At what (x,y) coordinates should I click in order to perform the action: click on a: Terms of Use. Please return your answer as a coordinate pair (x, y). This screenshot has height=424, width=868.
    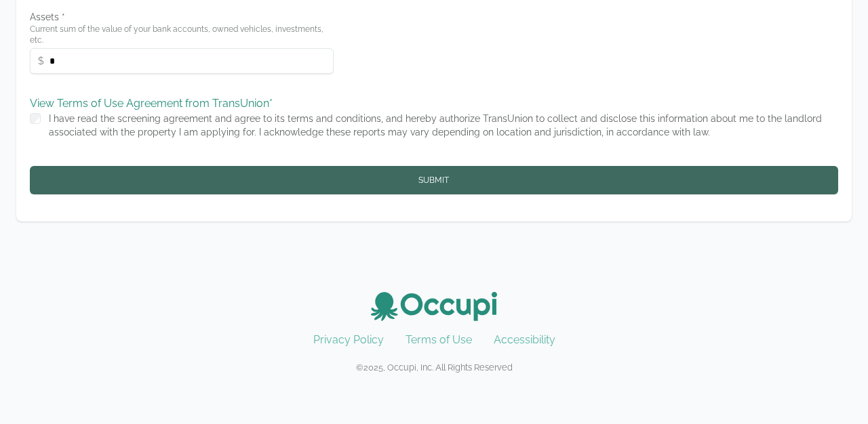
    Looking at the image, I should click on (438, 340).